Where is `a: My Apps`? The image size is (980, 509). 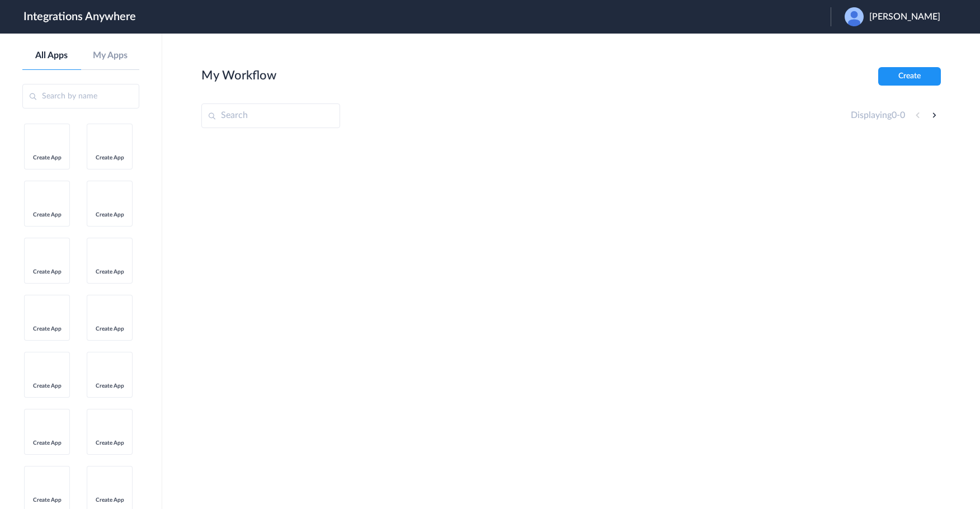
a: My Apps is located at coordinates (110, 55).